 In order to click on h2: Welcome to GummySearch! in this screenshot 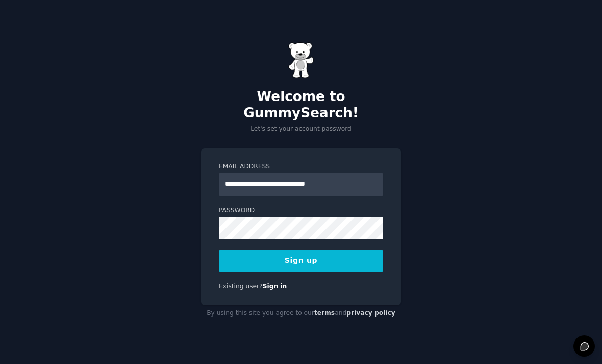, I will do `click(301, 104)`.